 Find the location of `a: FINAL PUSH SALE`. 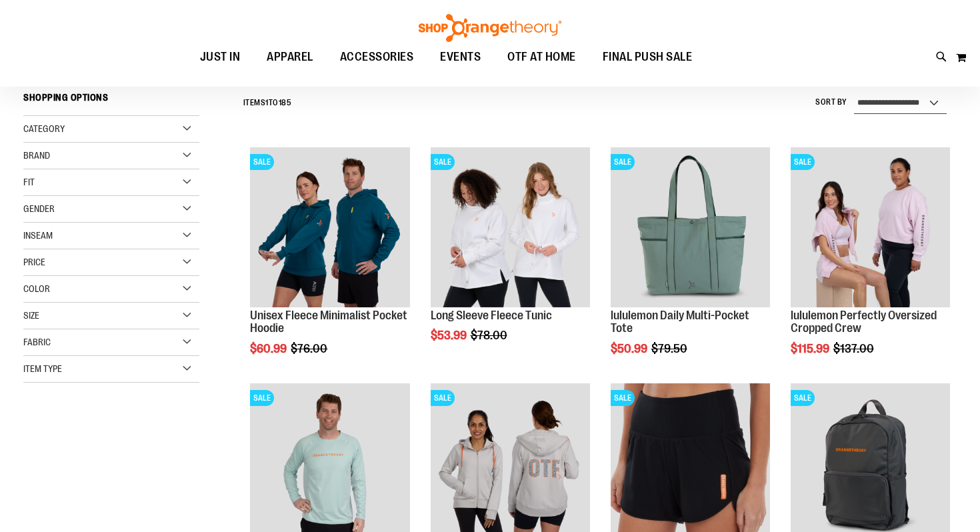

a: FINAL PUSH SALE is located at coordinates (647, 57).